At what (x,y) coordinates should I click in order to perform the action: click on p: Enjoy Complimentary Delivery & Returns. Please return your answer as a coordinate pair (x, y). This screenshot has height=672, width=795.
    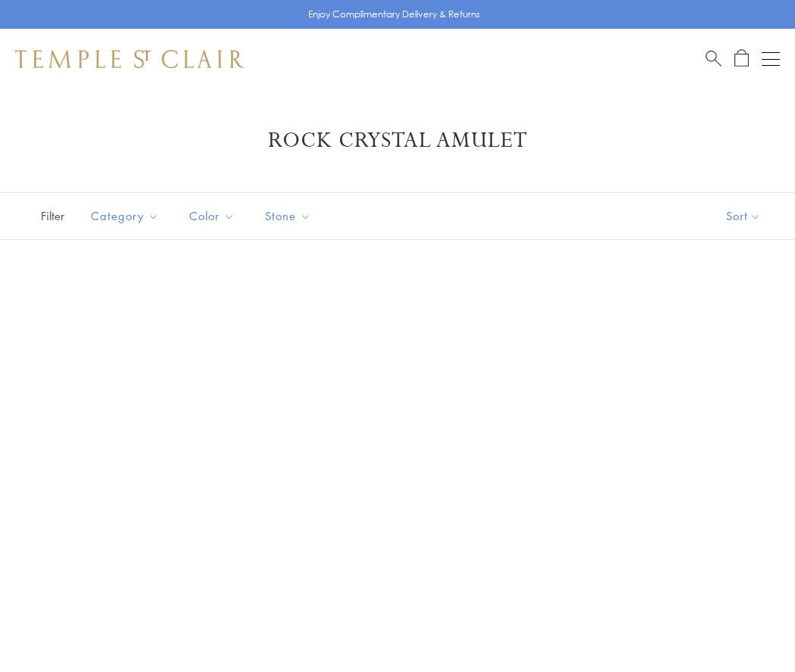
    Looking at the image, I should click on (393, 14).